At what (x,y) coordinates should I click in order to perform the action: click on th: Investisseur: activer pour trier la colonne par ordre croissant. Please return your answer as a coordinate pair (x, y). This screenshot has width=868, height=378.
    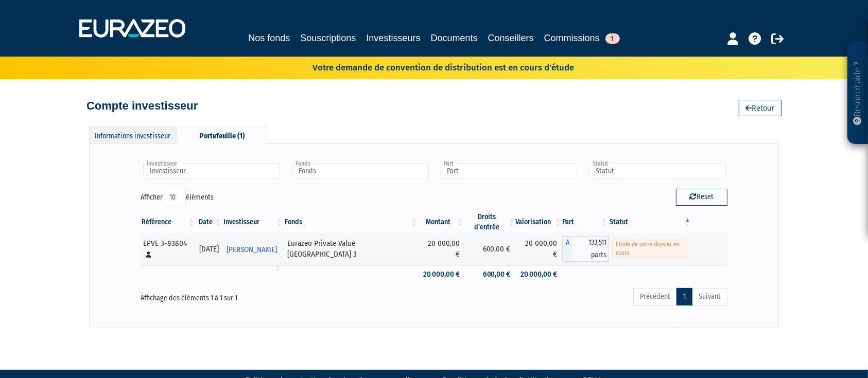
    Looking at the image, I should click on (253, 222).